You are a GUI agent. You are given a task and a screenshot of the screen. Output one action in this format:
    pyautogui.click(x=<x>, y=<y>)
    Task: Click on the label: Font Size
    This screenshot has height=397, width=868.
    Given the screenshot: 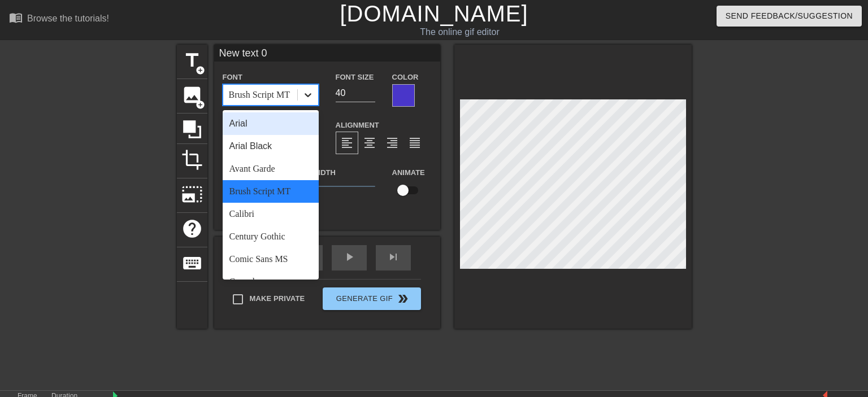 What is the action you would take?
    pyautogui.click(x=355, y=78)
    